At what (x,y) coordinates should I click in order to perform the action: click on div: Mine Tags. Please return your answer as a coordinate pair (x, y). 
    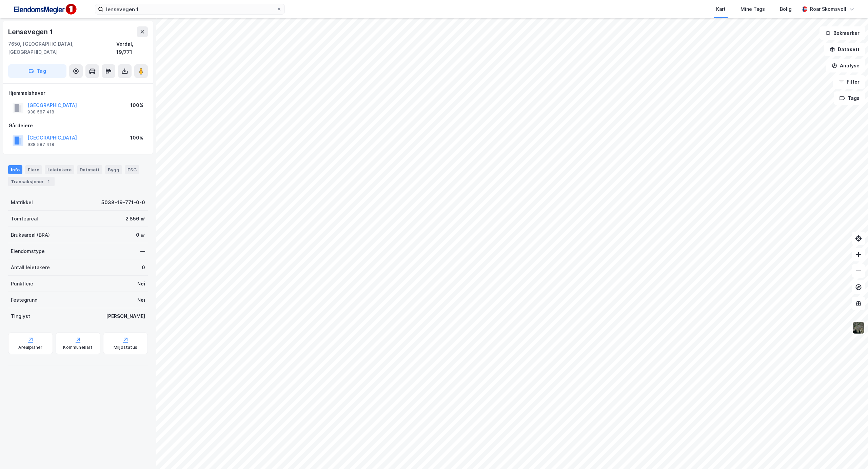
    Looking at the image, I should click on (753, 9).